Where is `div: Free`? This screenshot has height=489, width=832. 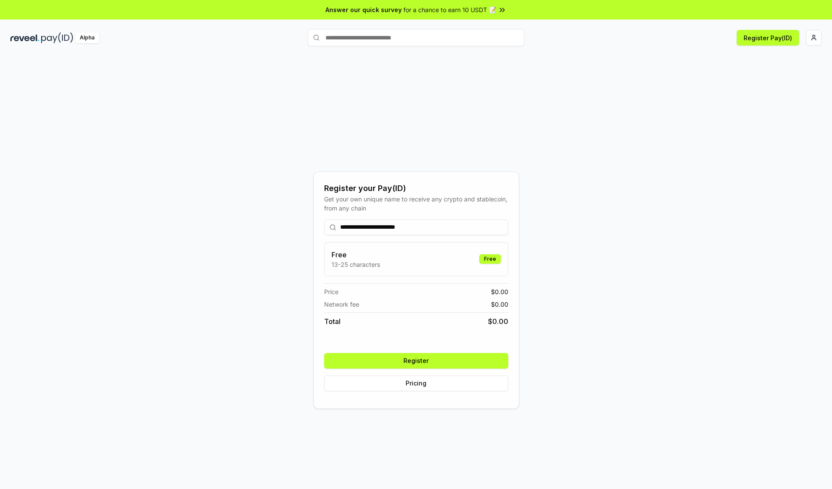 div: Free is located at coordinates (490, 259).